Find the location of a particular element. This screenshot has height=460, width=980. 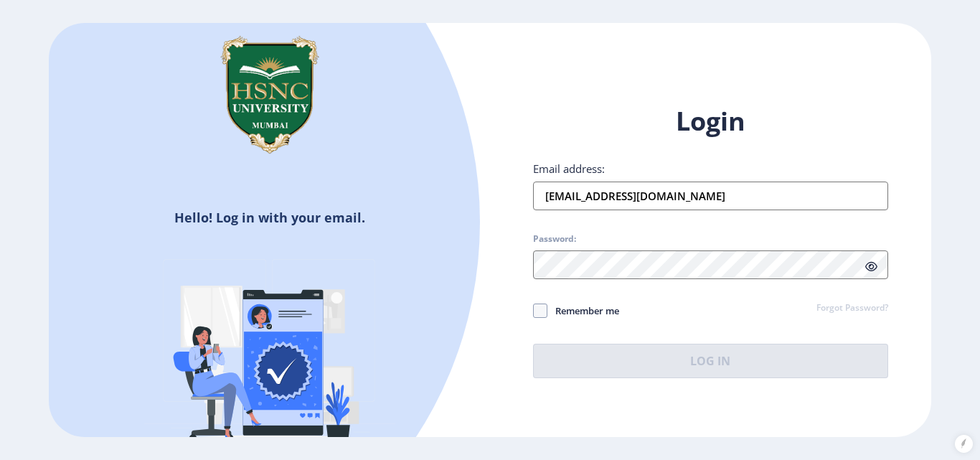

span: Remember me is located at coordinates (584, 310).